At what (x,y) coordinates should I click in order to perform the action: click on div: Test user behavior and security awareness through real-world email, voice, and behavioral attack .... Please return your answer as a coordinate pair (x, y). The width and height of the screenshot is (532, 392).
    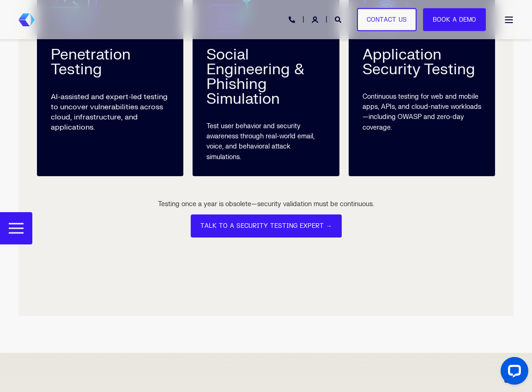
    Looking at the image, I should click on (265, 142).